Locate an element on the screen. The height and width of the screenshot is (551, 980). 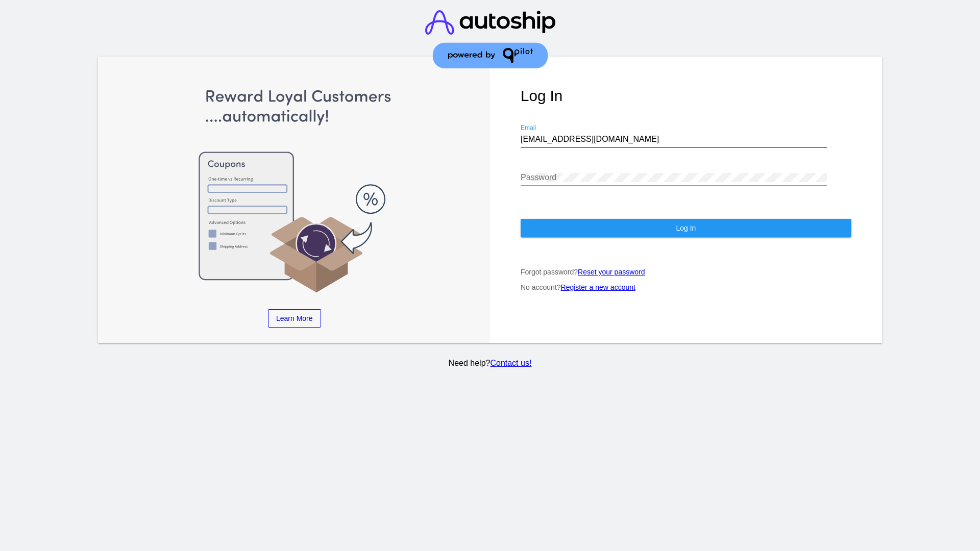
span: Learn More is located at coordinates (294, 318).